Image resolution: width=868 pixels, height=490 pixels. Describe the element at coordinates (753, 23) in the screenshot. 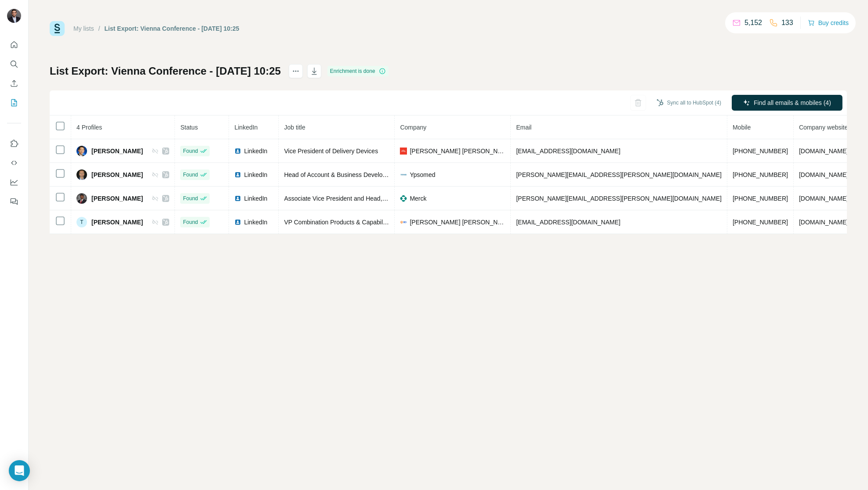

I see `p: 5,152` at that location.